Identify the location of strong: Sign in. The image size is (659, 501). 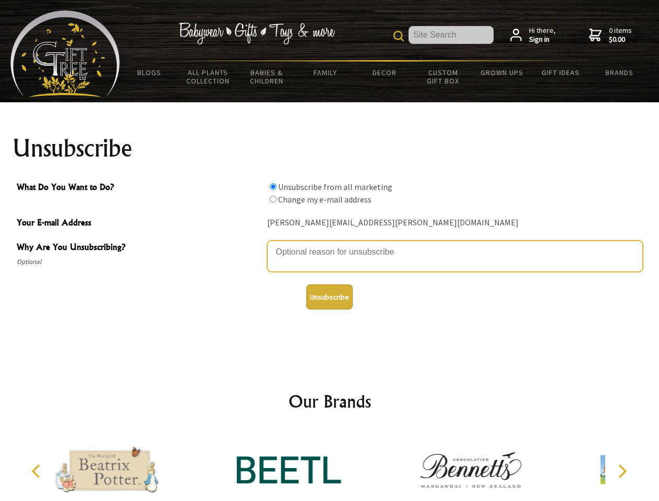
(542, 40).